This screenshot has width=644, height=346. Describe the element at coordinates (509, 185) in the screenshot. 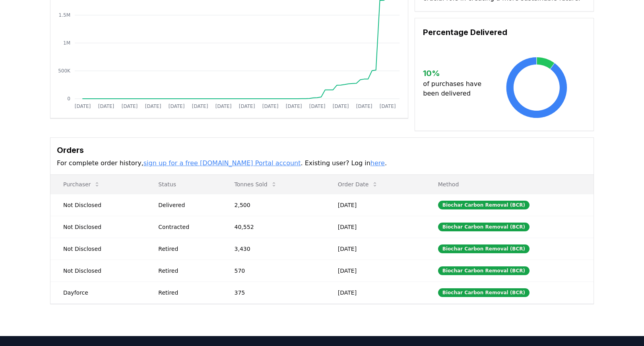

I see `p: Method` at that location.